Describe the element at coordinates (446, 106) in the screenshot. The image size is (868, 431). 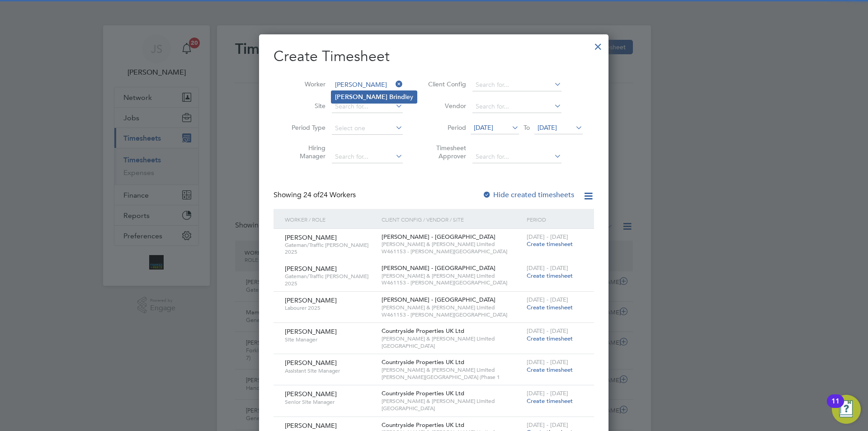
I see `label: Vendor` at that location.